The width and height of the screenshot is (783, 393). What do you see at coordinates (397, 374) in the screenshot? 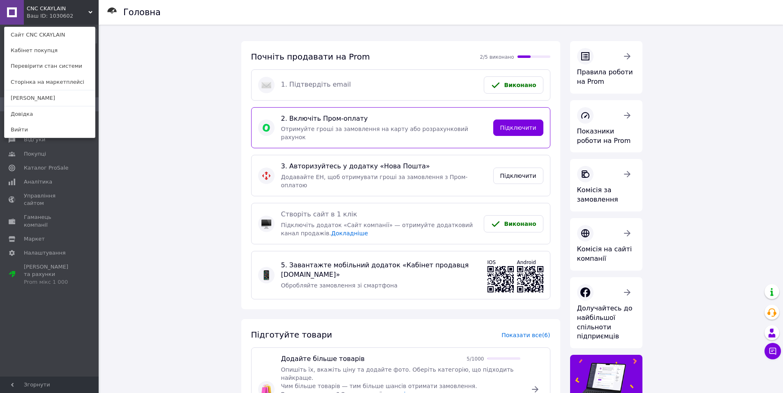
I see `span: Опишіть їх, вкажіть ціну та додайте фото. Оберіть категорію, що підходить найкраще.` at bounding box center [397, 374].